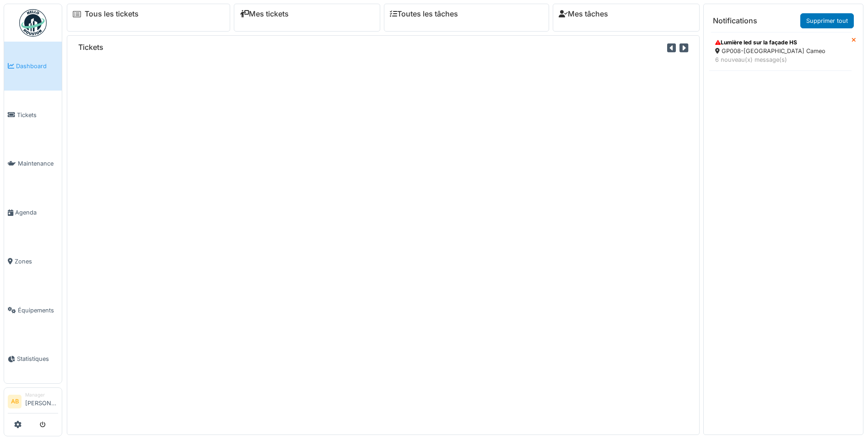 Image resolution: width=868 pixels, height=440 pixels. What do you see at coordinates (583, 14) in the screenshot?
I see `a: Mes tâches` at bounding box center [583, 14].